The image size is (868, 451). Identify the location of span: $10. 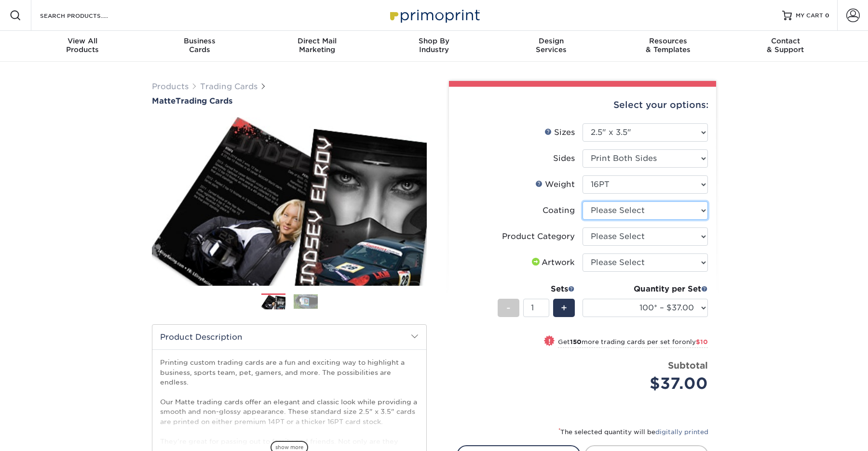
(701, 341).